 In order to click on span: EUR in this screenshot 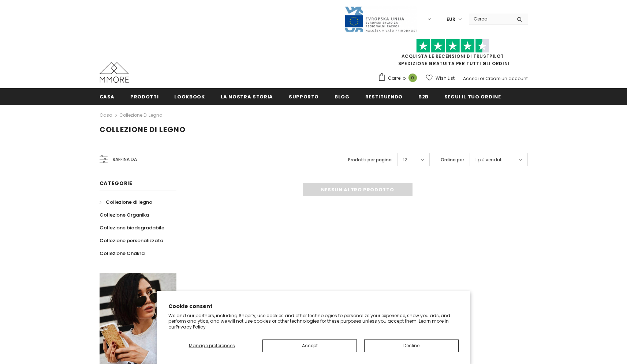, I will do `click(451, 20)`.